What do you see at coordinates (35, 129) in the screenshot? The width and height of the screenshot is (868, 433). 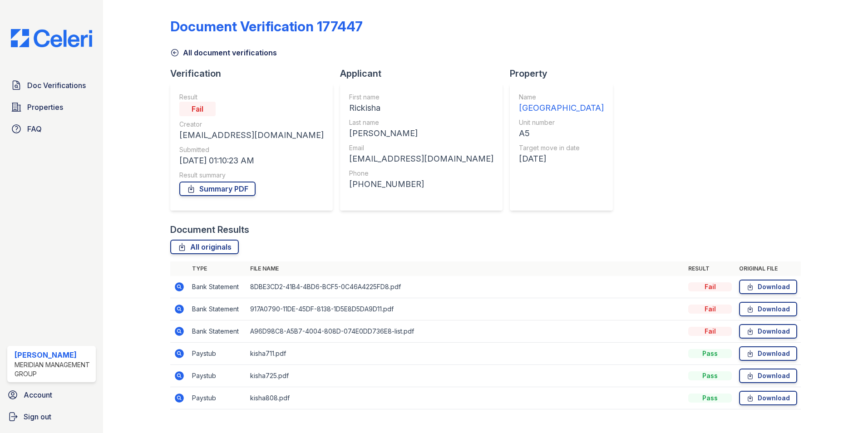 I see `span: FAQ` at bounding box center [35, 129].